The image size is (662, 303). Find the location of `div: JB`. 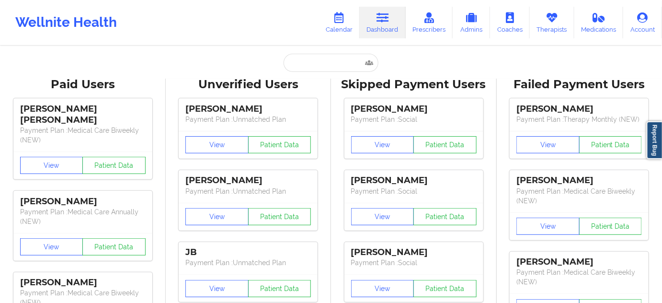

div: JB is located at coordinates (248, 252).